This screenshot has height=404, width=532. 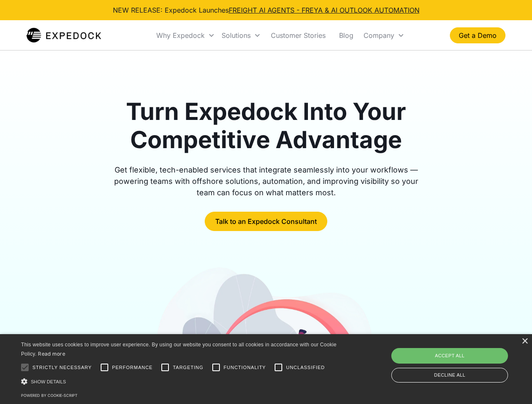 I want to click on a: Read more, so click(x=51, y=354).